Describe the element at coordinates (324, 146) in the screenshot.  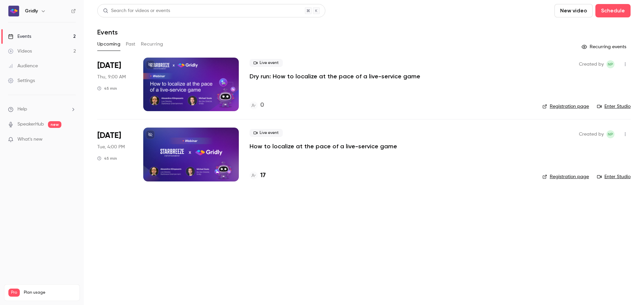
I see `a: How to localize at the pace of a live-service game` at that location.